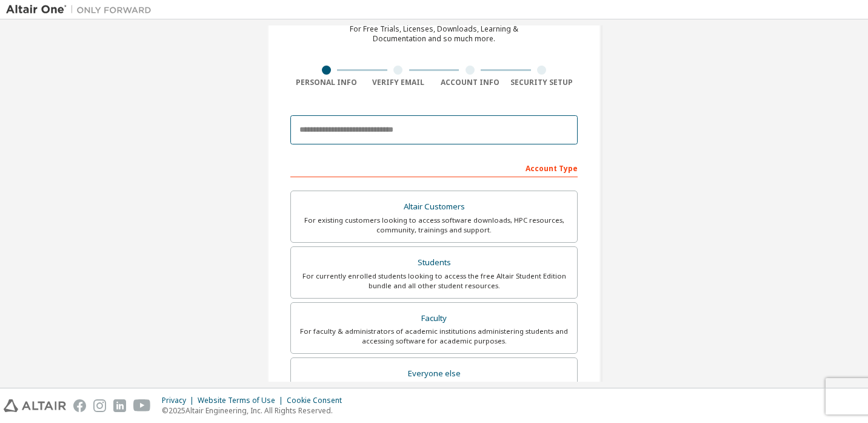 The width and height of the screenshot is (868, 423). What do you see at coordinates (179, 400) in the screenshot?
I see `div: Privacy` at bounding box center [179, 400].